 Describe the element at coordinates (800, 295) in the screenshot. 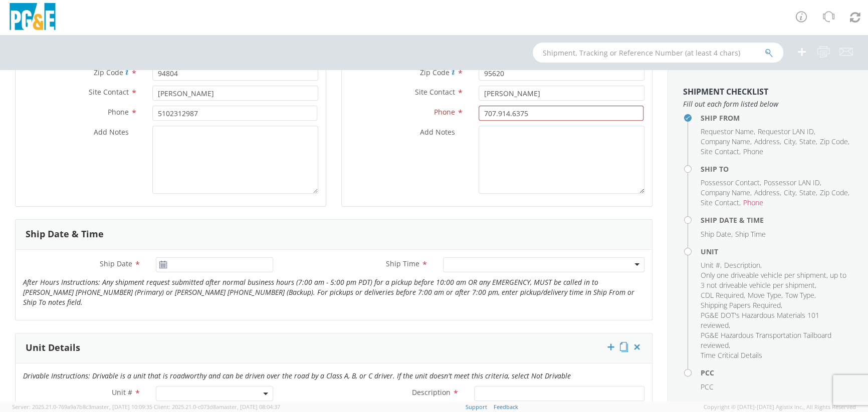

I see `span: Tow Type` at that location.